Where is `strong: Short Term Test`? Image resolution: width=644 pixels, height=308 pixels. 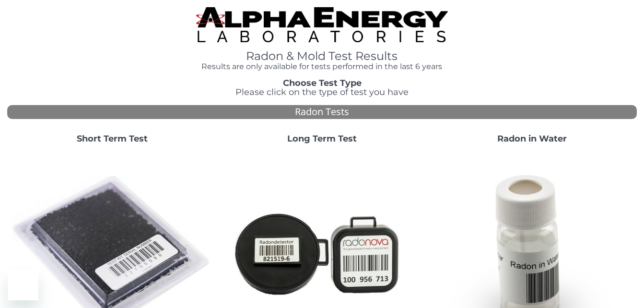 strong: Short Term Test is located at coordinates (113, 139).